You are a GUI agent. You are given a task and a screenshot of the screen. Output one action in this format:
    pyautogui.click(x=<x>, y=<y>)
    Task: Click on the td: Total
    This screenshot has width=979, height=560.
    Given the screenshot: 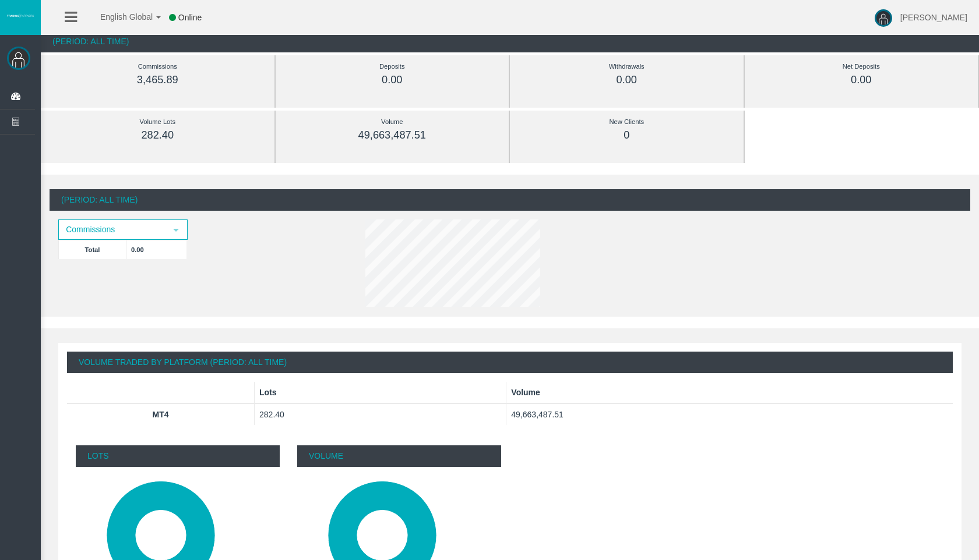 What is the action you would take?
    pyautogui.click(x=93, y=249)
    